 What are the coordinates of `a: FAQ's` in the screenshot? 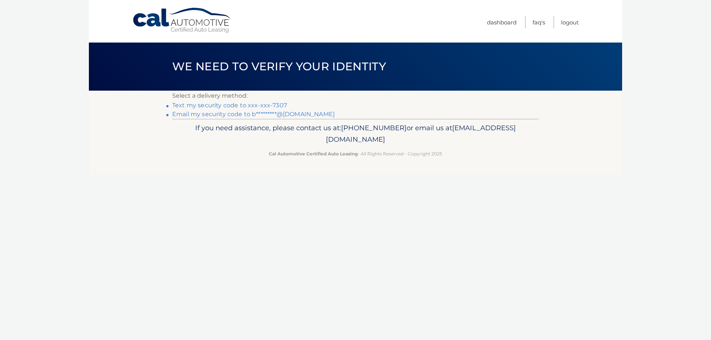 It's located at (539, 22).